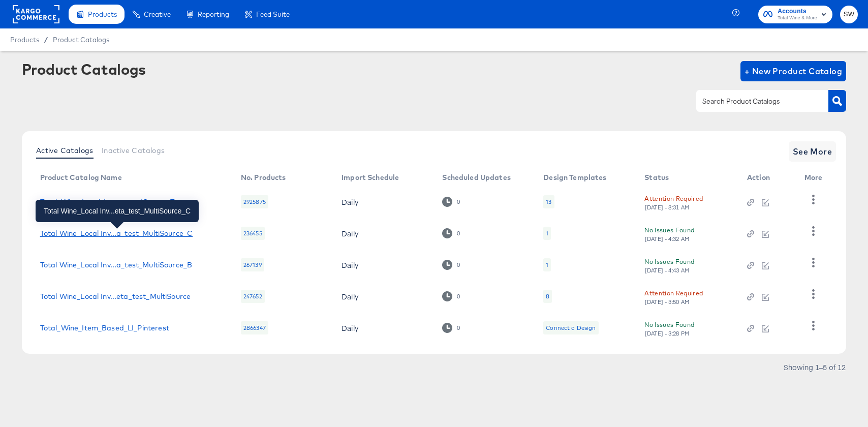  What do you see at coordinates (213, 14) in the screenshot?
I see `span: Reporting` at bounding box center [213, 14].